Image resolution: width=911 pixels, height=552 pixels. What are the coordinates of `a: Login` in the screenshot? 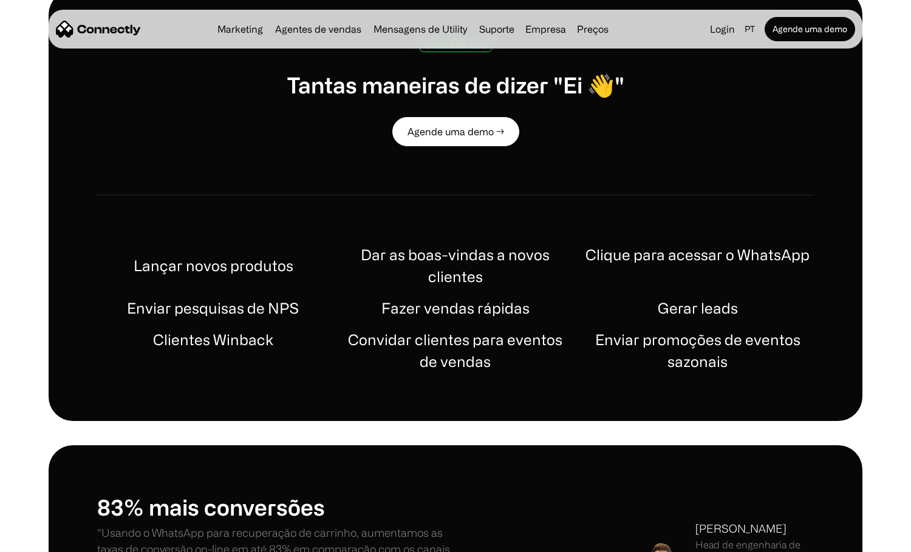 It's located at (722, 29).